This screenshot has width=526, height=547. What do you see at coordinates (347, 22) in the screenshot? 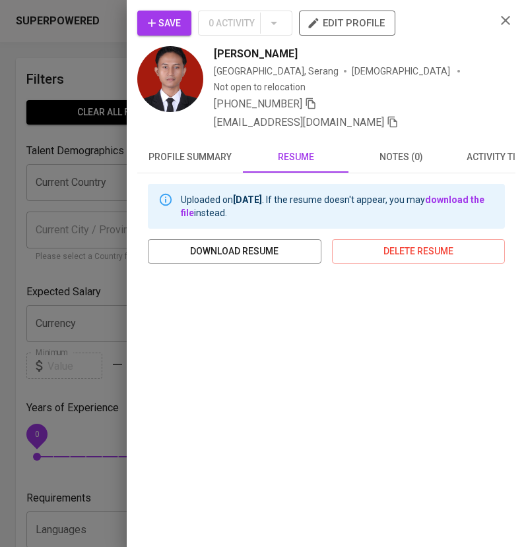
I see `a: edit profile` at bounding box center [347, 22].